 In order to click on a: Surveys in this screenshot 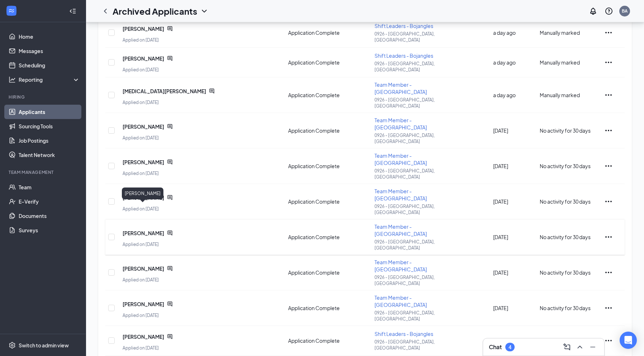, I will do `click(49, 230)`.